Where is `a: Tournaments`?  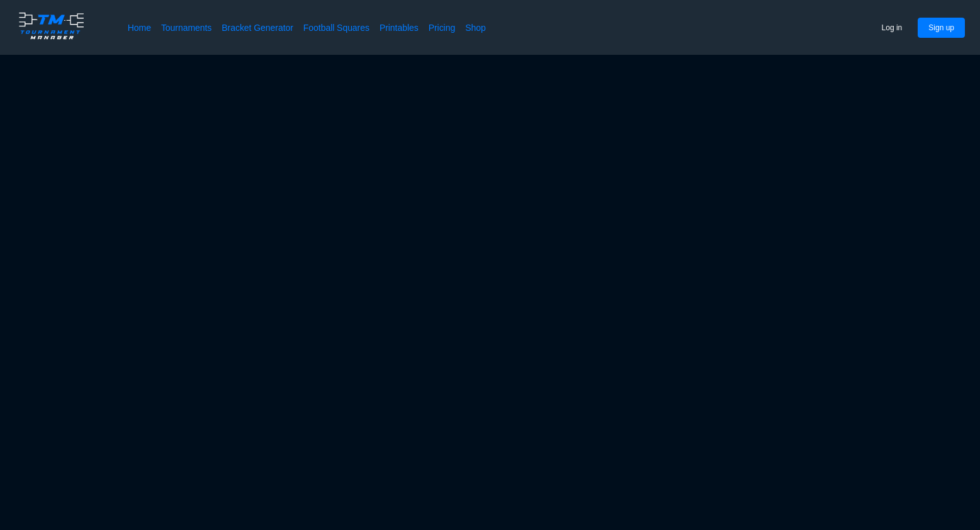 a: Tournaments is located at coordinates (186, 28).